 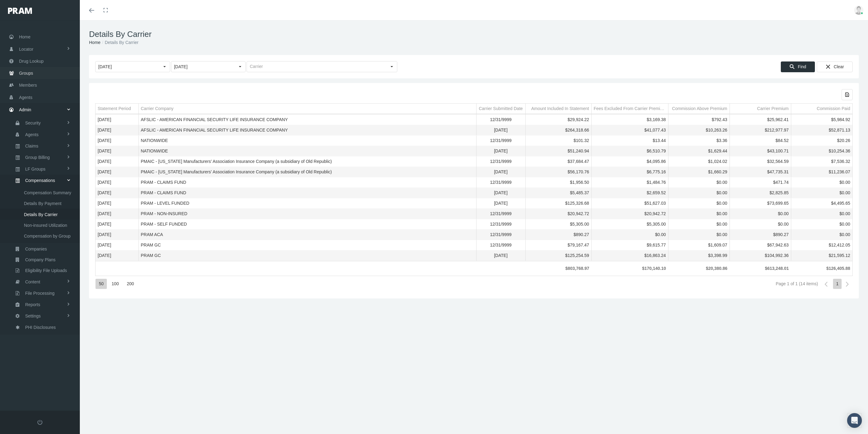 What do you see at coordinates (630, 256) in the screenshot?
I see `div: $16,863.24` at bounding box center [630, 256].